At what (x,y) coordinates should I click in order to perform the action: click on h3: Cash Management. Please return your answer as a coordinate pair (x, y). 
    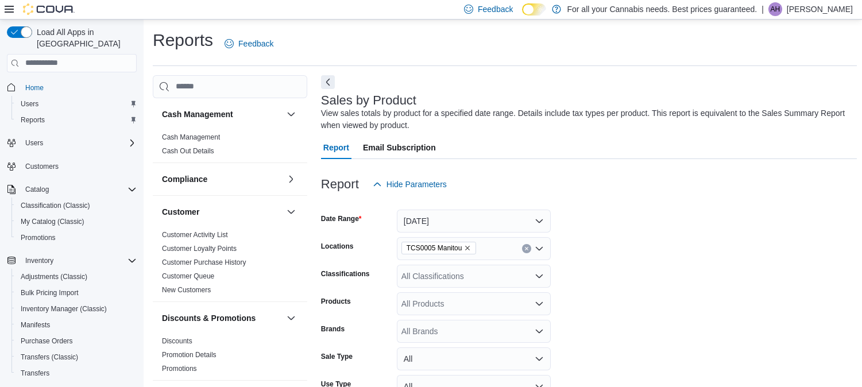
    Looking at the image, I should click on (198, 114).